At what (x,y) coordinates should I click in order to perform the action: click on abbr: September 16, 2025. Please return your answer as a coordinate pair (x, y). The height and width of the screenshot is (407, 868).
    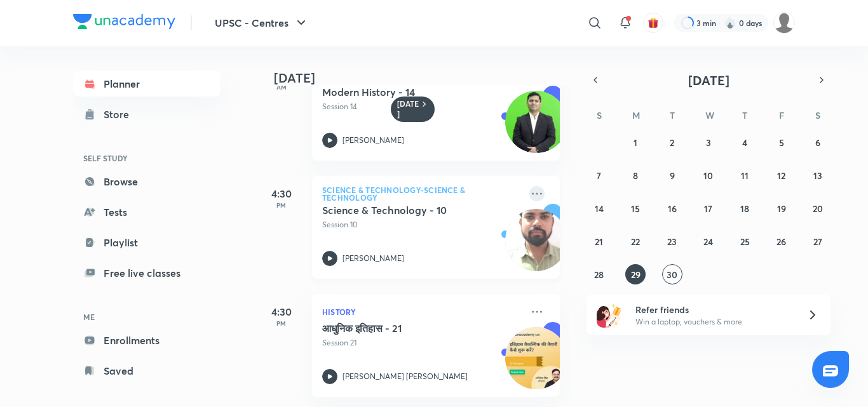
    Looking at the image, I should click on (672, 208).